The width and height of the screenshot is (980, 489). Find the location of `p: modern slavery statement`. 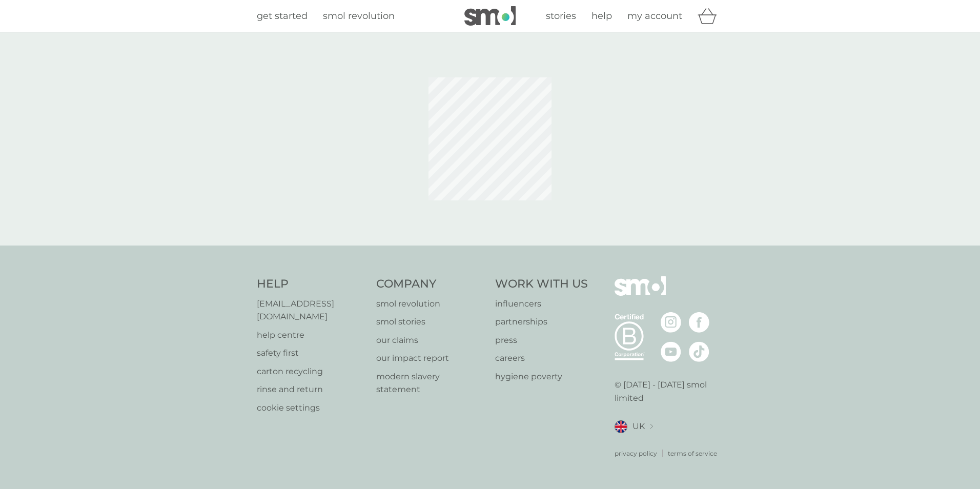

p: modern slavery statement is located at coordinates (431, 383).